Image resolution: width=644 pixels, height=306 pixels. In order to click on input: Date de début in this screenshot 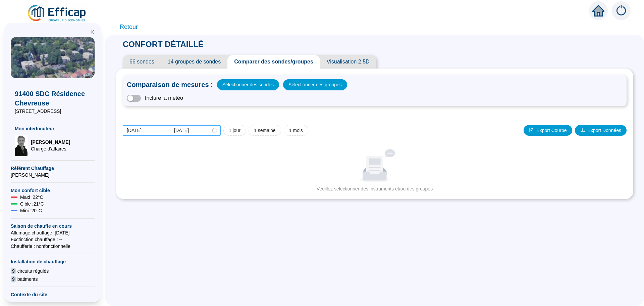, I will do `click(145, 130)`.